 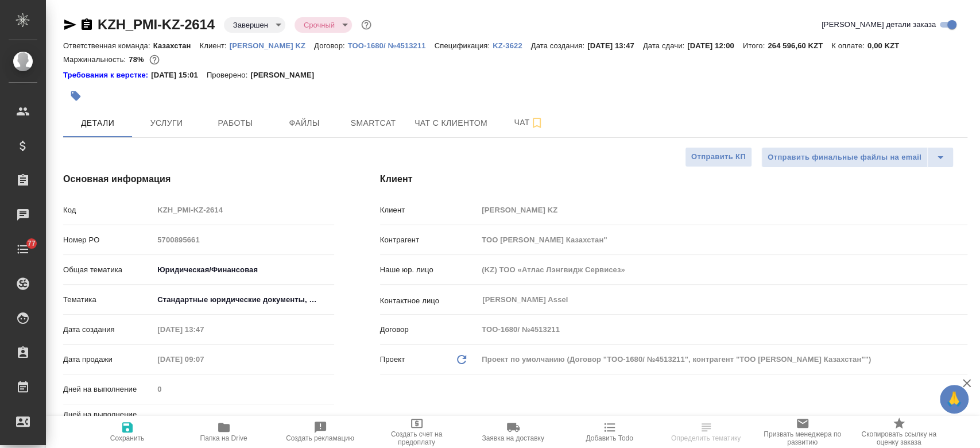 I want to click on span: Заявка на доставку, so click(x=512, y=438).